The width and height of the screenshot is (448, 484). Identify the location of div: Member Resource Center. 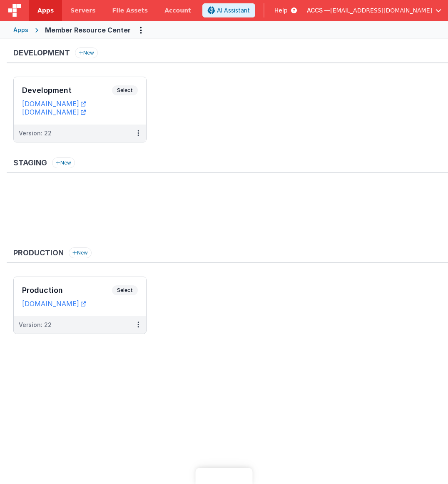
(88, 30).